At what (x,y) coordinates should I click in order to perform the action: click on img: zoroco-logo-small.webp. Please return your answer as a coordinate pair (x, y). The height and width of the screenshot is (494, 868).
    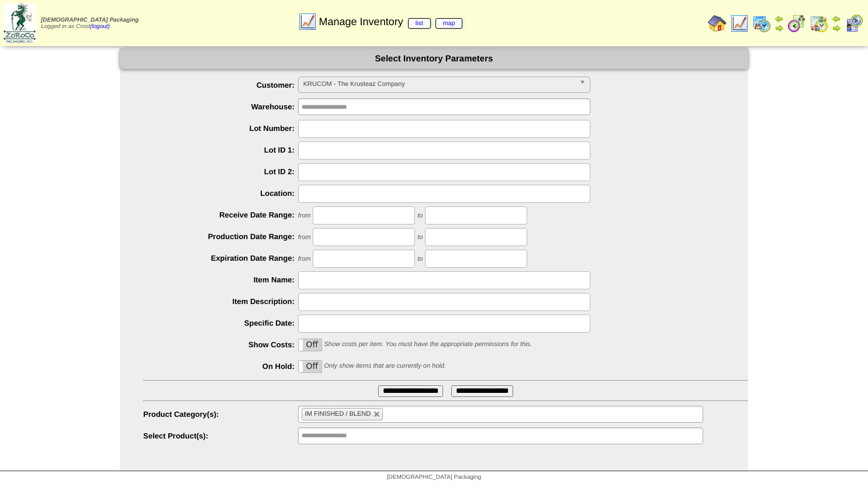
    Looking at the image, I should click on (19, 23).